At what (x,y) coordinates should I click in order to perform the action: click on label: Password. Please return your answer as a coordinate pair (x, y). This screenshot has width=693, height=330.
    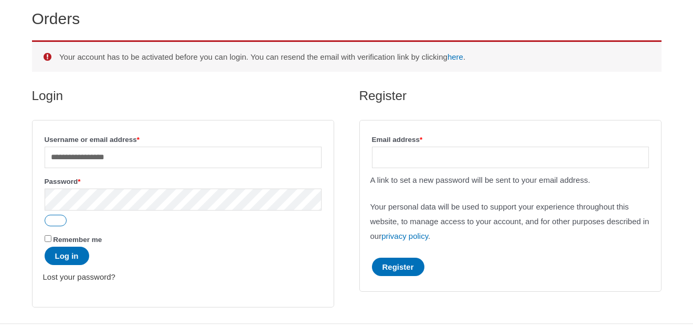
    Looking at the image, I should click on (183, 181).